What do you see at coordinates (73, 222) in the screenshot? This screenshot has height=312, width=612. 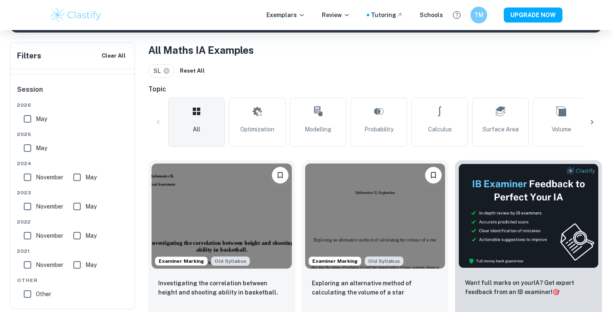 I see `span: 2022` at bounding box center [73, 222].